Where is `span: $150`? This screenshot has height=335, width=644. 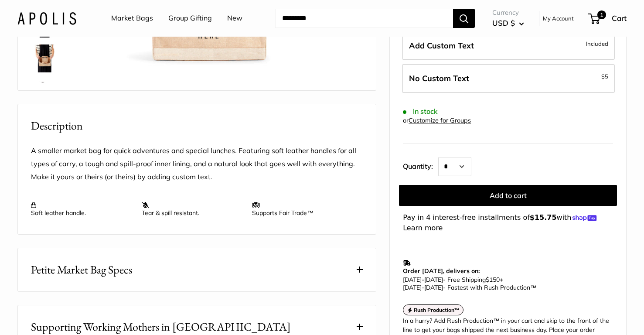
span: $150 is located at coordinates (493, 280).